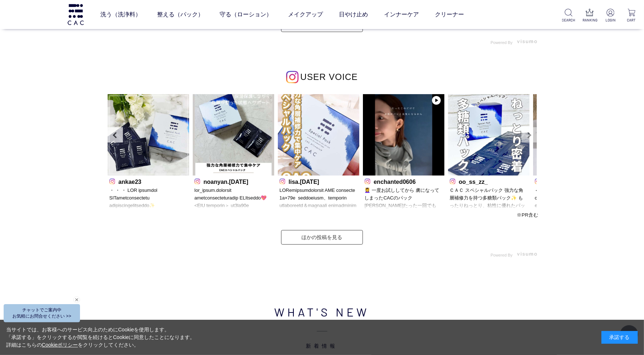 The width and height of the screenshot is (644, 355). Describe the element at coordinates (404, 135) in the screenshot. I see `img: Photo by enchanted0606` at that location.